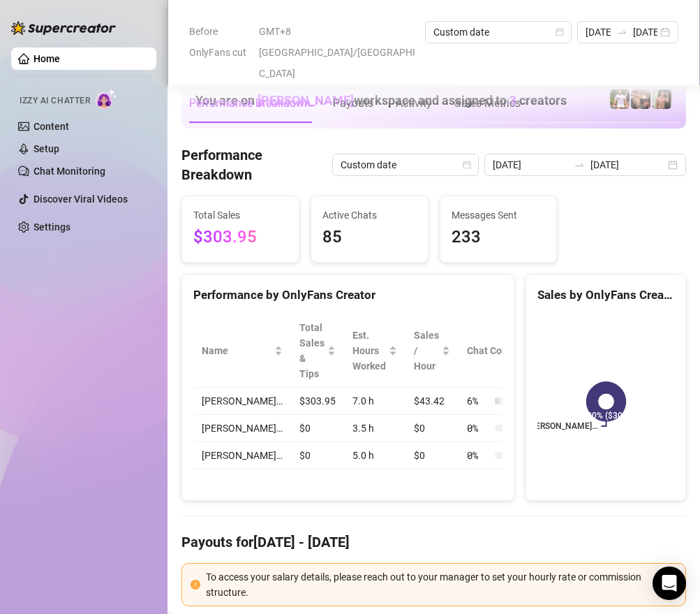 This screenshot has height=614, width=700. What do you see at coordinates (414, 103) in the screenshot?
I see `div: Activity` at bounding box center [414, 103].